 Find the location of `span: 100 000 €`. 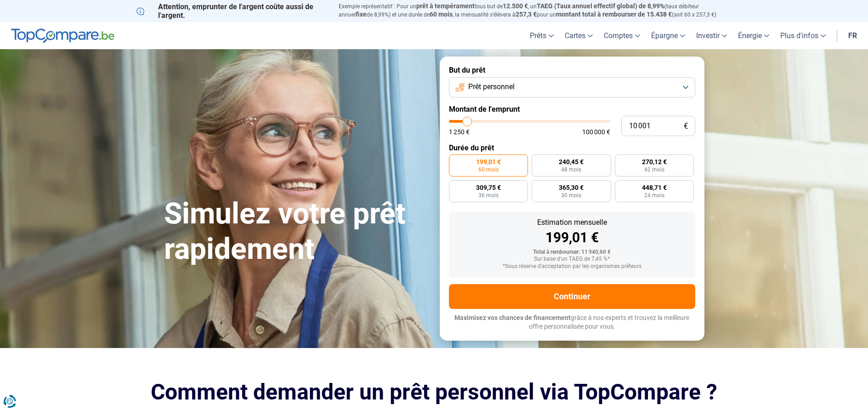

span: 100 000 € is located at coordinates (596, 132).